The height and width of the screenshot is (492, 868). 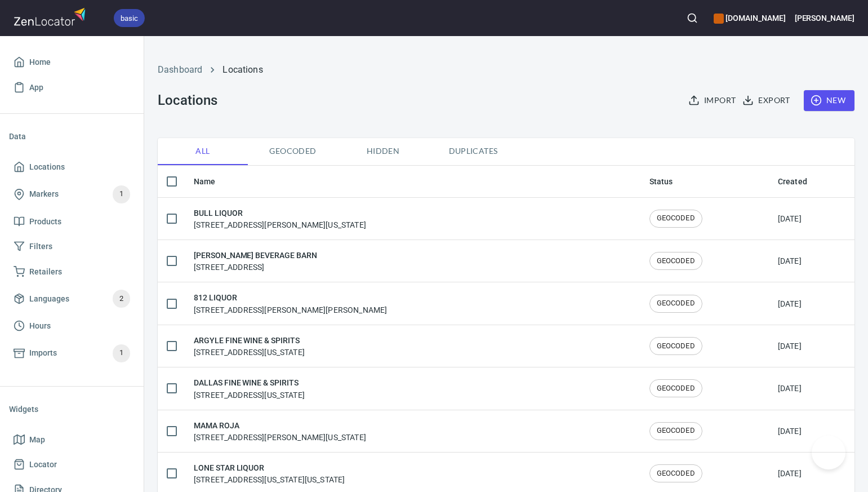 What do you see at coordinates (121, 299) in the screenshot?
I see `span: 2` at bounding box center [121, 299].